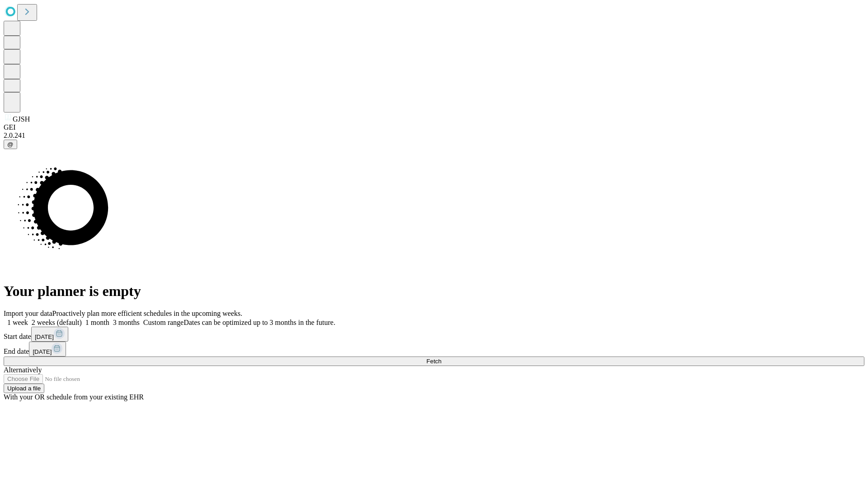 The image size is (868, 488). I want to click on span: 1 week, so click(18, 322).